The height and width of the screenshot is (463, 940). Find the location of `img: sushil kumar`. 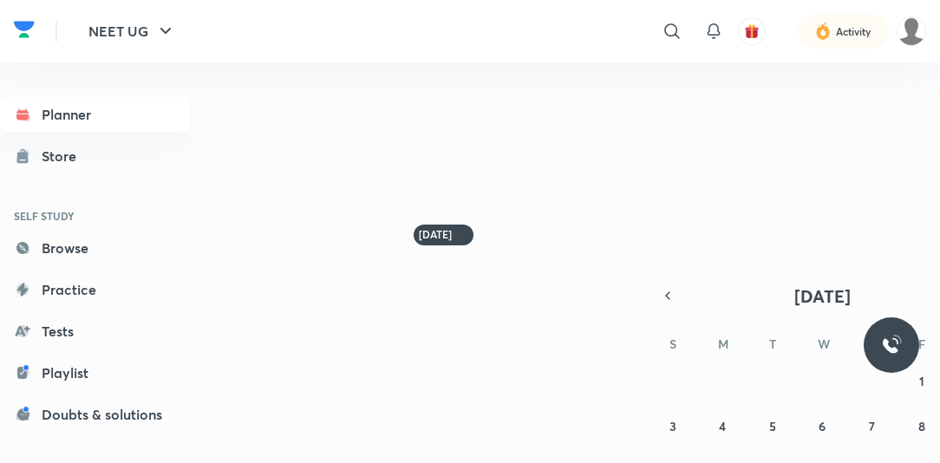

img: sushil kumar is located at coordinates (911, 31).